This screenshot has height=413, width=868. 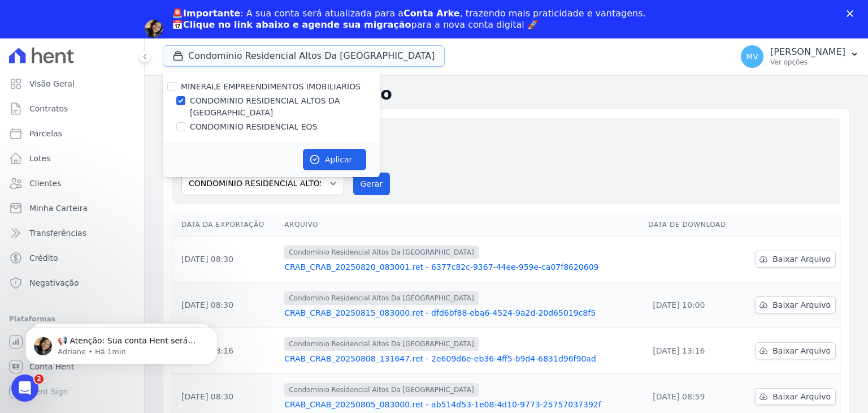 What do you see at coordinates (226, 225) in the screenshot?
I see `th: Data da Exportação` at bounding box center [226, 225].